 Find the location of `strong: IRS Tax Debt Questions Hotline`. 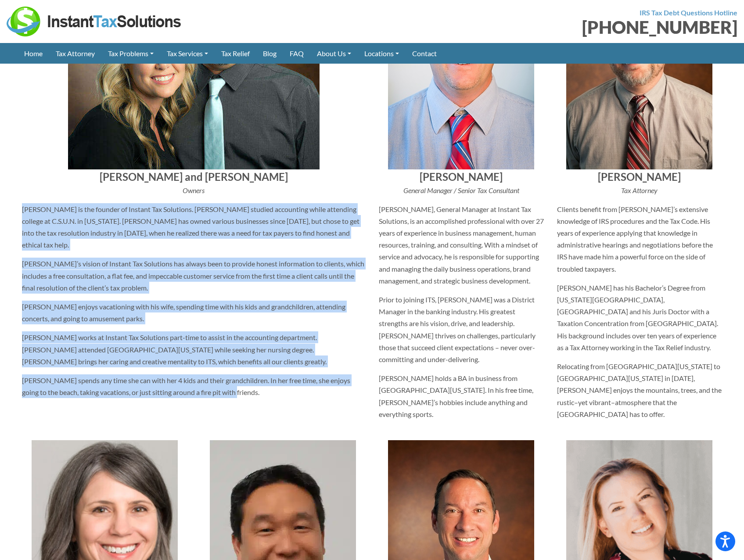

strong: IRS Tax Debt Questions Hotline is located at coordinates (688, 12).